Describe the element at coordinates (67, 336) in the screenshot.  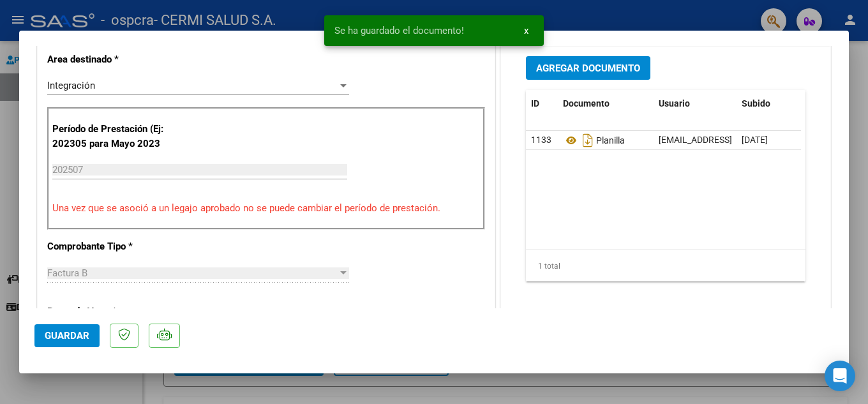
I see `button: Guardar` at that location.